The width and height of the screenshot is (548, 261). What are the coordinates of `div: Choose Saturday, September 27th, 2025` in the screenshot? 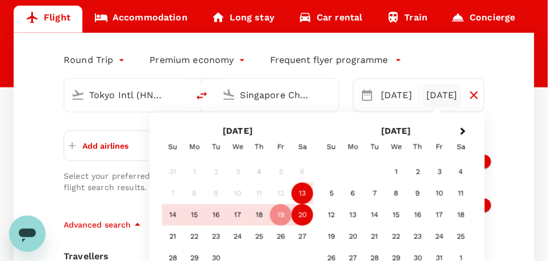 It's located at (302, 237).